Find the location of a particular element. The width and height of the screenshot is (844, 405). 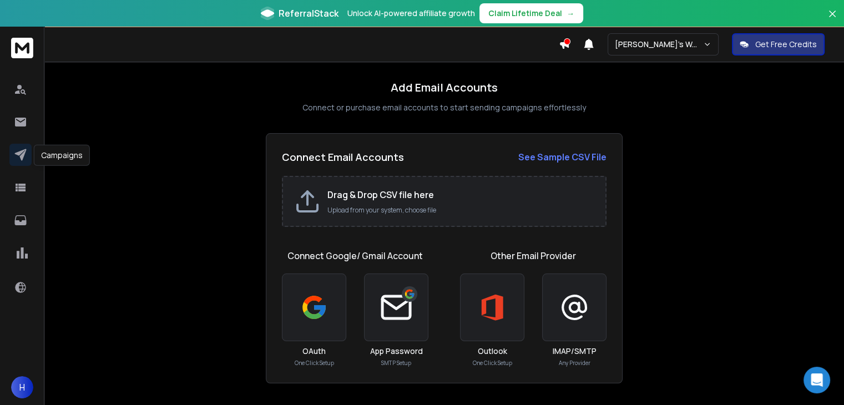

h1: Other Email Provider is located at coordinates (533, 256).